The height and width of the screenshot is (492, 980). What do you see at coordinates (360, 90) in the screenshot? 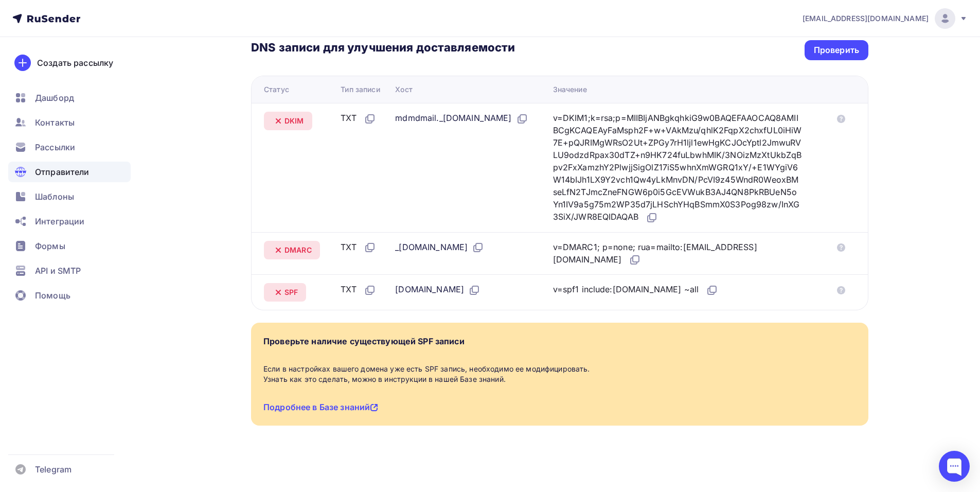
I see `div: Тип записи` at bounding box center [360, 90].